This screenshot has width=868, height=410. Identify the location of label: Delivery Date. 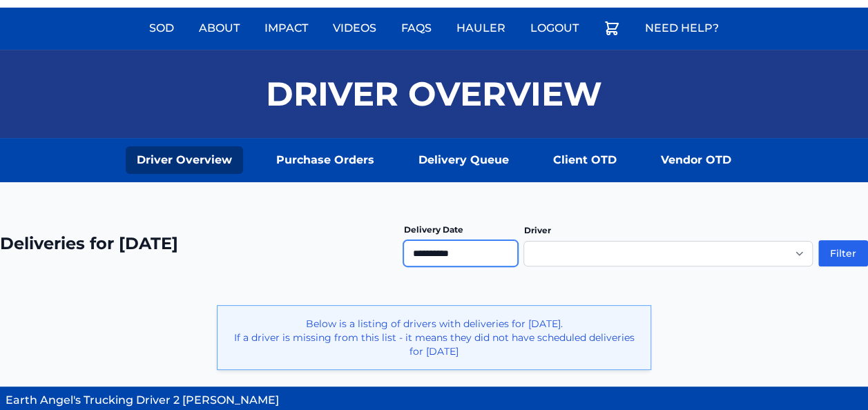
(433, 229).